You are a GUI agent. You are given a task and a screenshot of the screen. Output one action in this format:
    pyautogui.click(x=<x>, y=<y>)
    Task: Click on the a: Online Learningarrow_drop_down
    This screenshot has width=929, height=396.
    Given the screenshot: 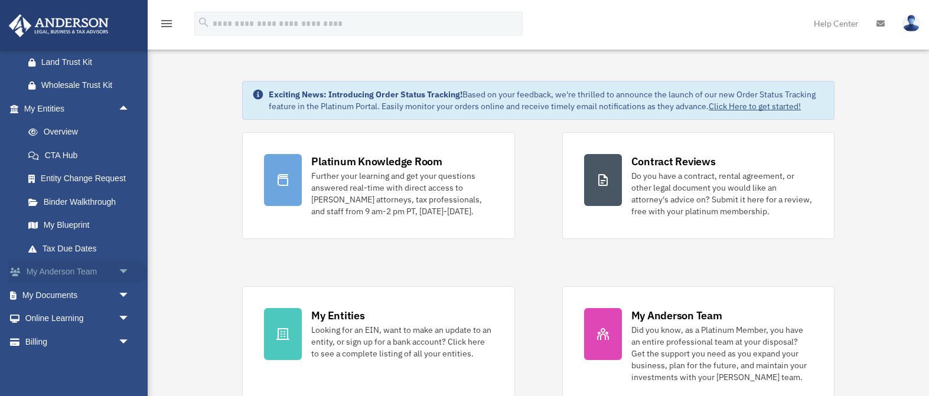 What is the action you would take?
    pyautogui.click(x=78, y=319)
    